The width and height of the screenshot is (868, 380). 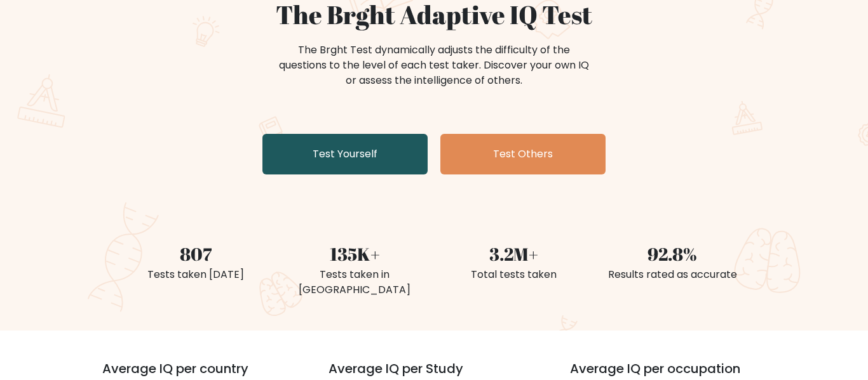 What do you see at coordinates (195, 254) in the screenshot?
I see `div: 807` at bounding box center [195, 254].